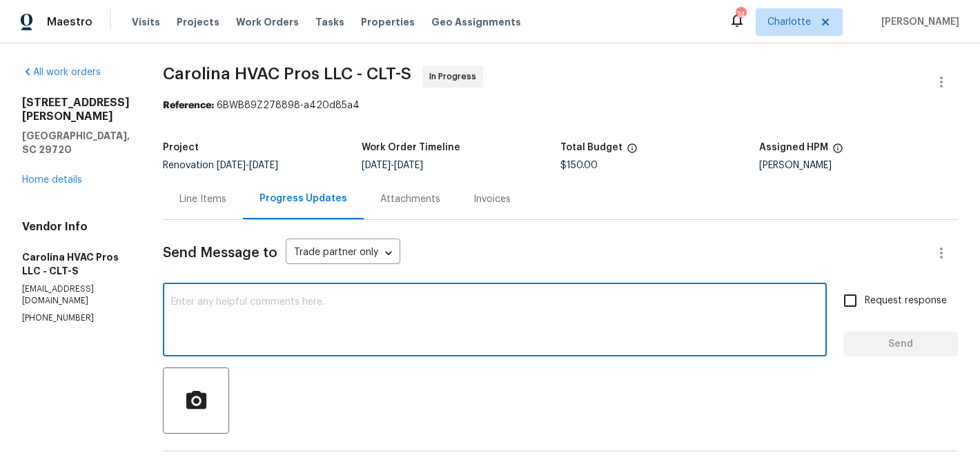 This screenshot has height=464, width=980. I want to click on span: The total cost of line items that have been proposed by Opendoor. This sum includes line items th..., so click(632, 152).